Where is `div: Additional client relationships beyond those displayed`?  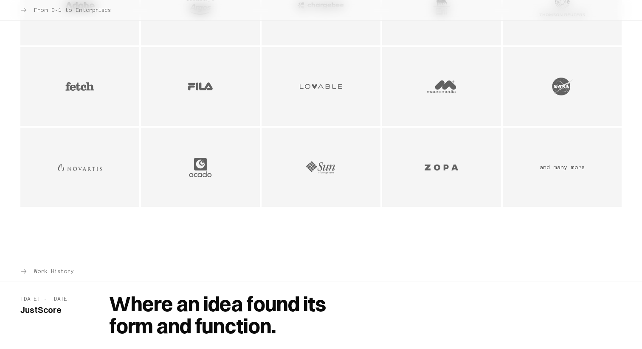
div: Additional client relationships beyond those displayed is located at coordinates (562, 167).